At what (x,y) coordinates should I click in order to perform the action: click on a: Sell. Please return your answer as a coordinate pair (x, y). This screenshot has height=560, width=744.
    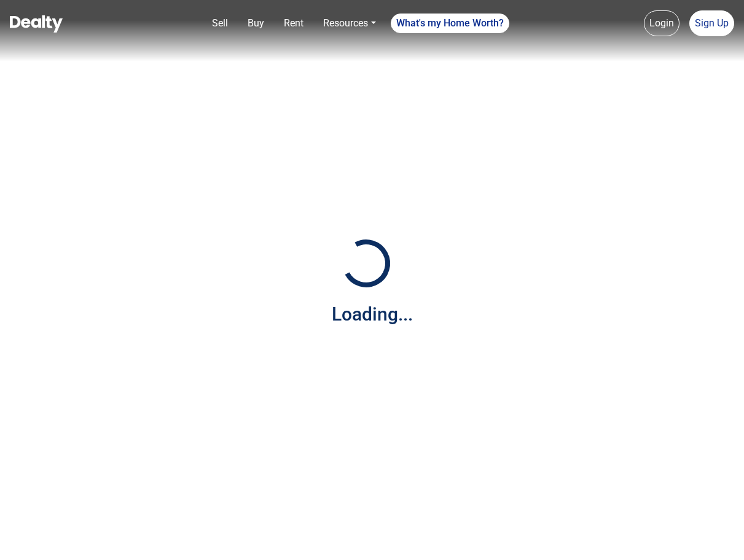
    Looking at the image, I should click on (220, 23).